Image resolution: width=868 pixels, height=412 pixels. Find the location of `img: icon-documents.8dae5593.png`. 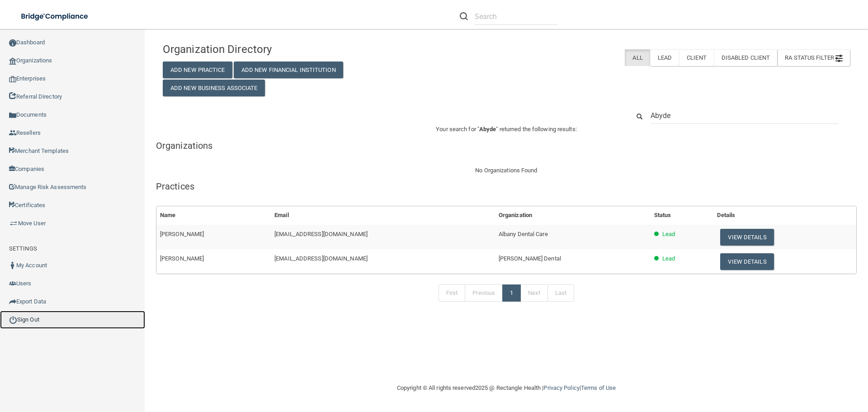

img: icon-documents.8dae5593.png is located at coordinates (13, 115).